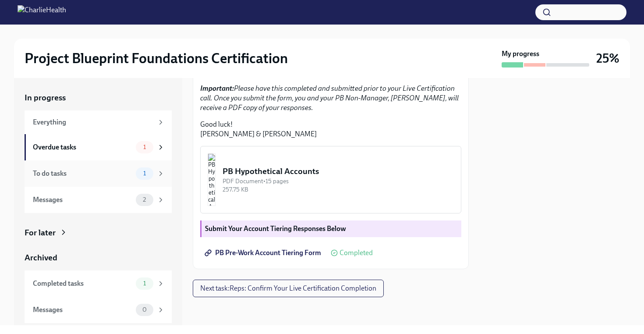 The image size is (644, 334). What do you see at coordinates (98, 258) in the screenshot?
I see `div: Archived` at bounding box center [98, 258].